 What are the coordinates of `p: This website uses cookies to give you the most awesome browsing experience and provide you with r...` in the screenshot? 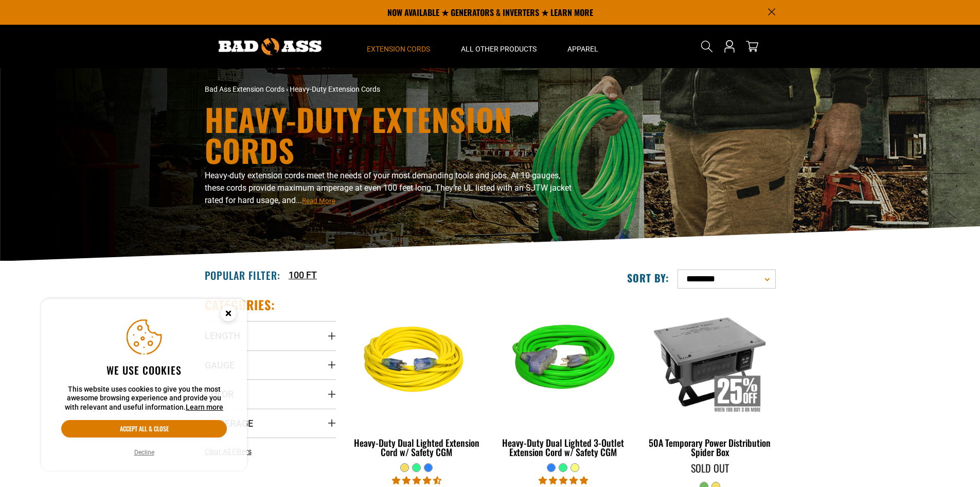 It's located at (144, 398).